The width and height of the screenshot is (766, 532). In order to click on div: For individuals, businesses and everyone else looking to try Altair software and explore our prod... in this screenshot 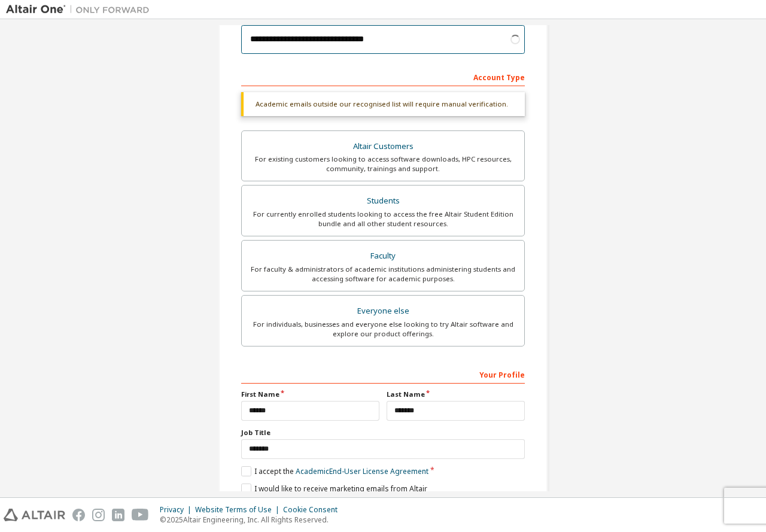, I will do `click(383, 329)`.